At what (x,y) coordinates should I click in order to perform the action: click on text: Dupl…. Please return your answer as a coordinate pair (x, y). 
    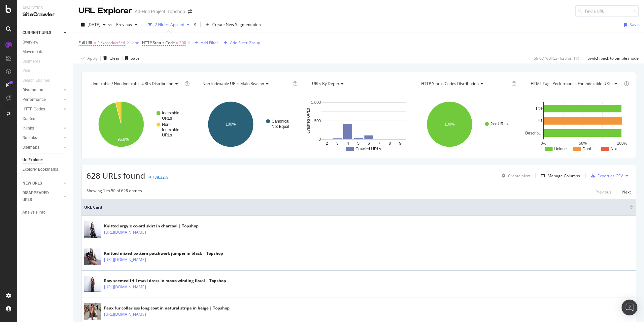
    Looking at the image, I should click on (589, 149).